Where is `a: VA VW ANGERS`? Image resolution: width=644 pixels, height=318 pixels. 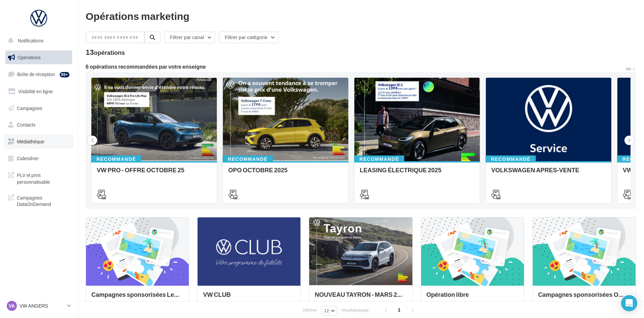 a: VA VW ANGERS is located at coordinates (39, 306).